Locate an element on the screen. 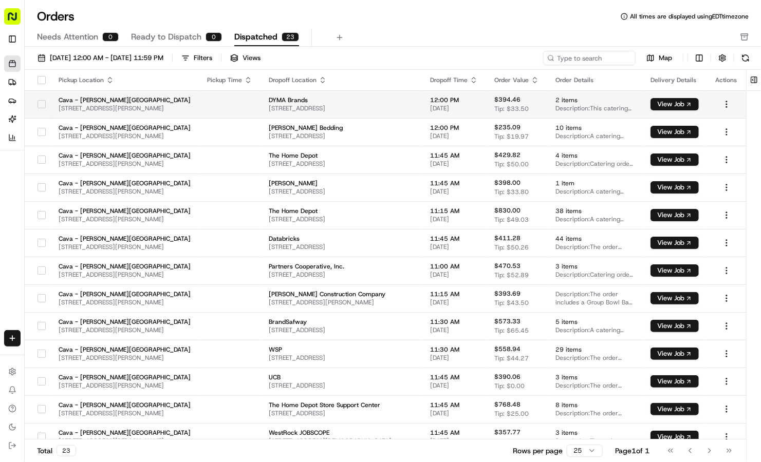 This screenshot has width=761, height=462. div: 23 is located at coordinates (290, 37).